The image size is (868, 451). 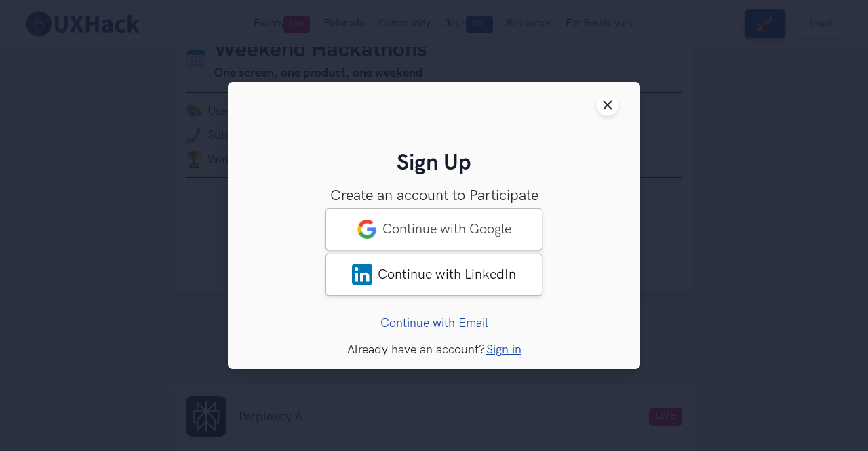 I want to click on a: Sign in, so click(x=504, y=349).